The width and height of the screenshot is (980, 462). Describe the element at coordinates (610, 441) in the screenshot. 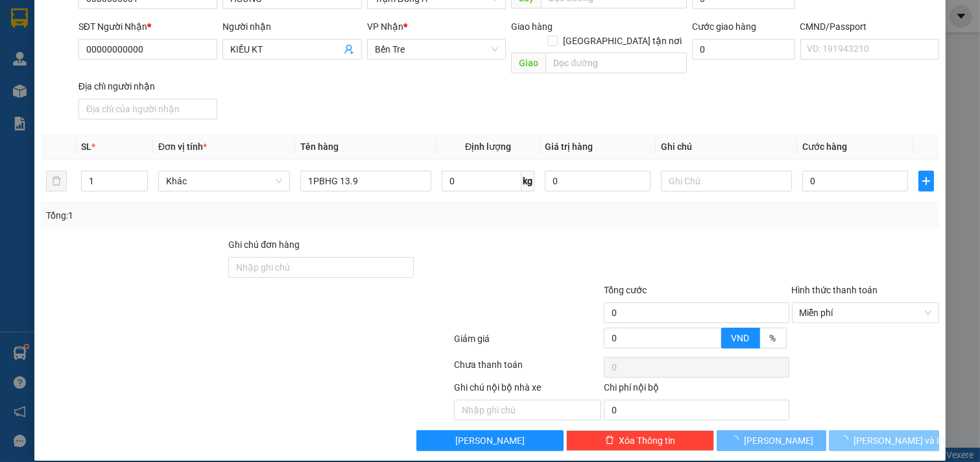

I see `span: delete` at that location.